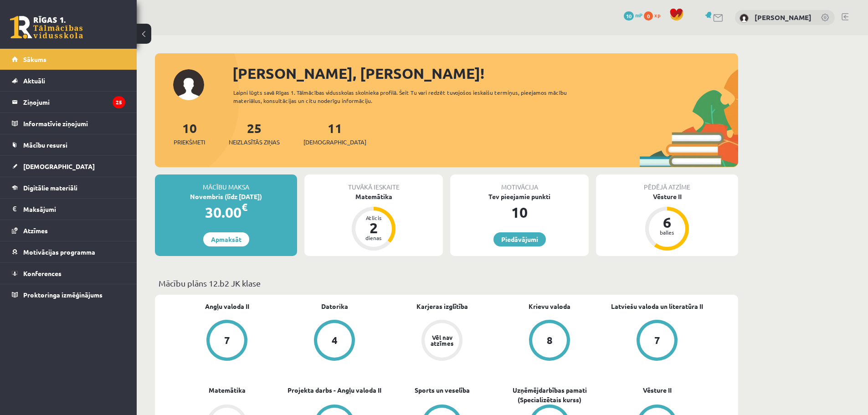  What do you see at coordinates (667, 183) in the screenshot?
I see `div: Pēdējā atzīme` at bounding box center [667, 183].